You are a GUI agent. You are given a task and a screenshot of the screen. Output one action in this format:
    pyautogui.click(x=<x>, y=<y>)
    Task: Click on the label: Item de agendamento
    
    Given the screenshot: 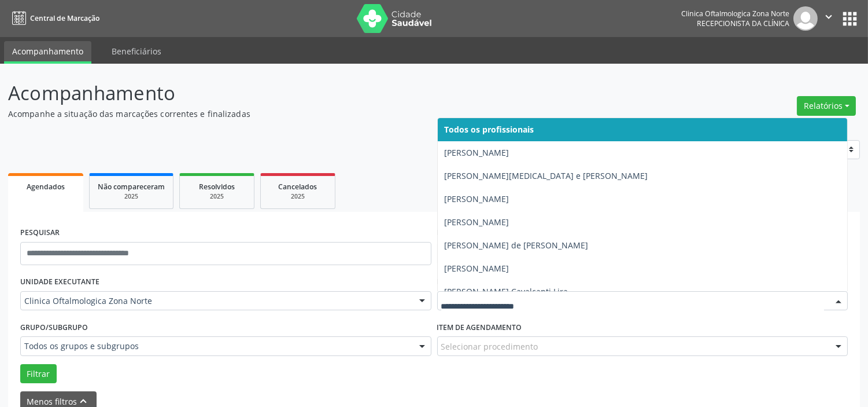 What is the action you would take?
    pyautogui.click(x=480, y=327)
    